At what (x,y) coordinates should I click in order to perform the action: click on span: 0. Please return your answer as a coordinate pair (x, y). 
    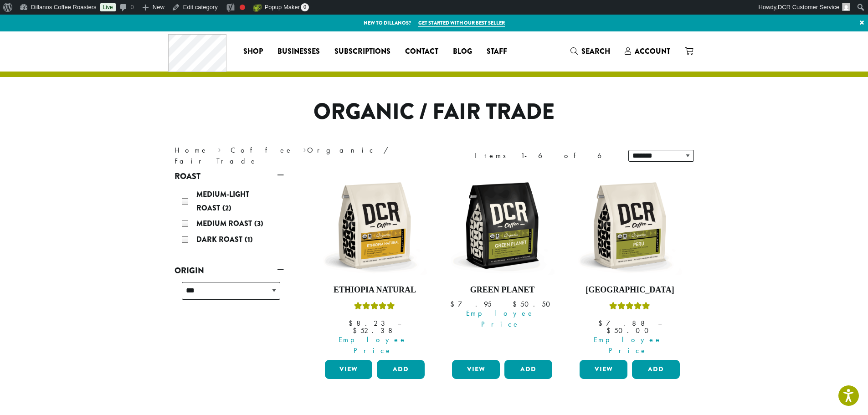
    Looking at the image, I should click on (305, 7).